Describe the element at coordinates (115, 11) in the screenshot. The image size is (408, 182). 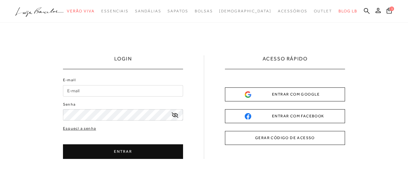
I see `span: Essenciais` at that location.